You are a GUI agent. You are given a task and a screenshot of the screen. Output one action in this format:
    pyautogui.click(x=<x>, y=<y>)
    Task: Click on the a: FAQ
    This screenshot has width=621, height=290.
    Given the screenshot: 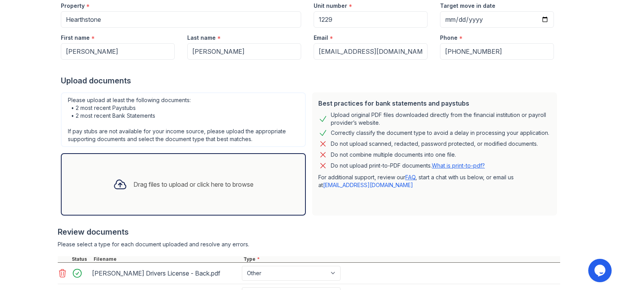 What is the action you would take?
    pyautogui.click(x=411, y=177)
    